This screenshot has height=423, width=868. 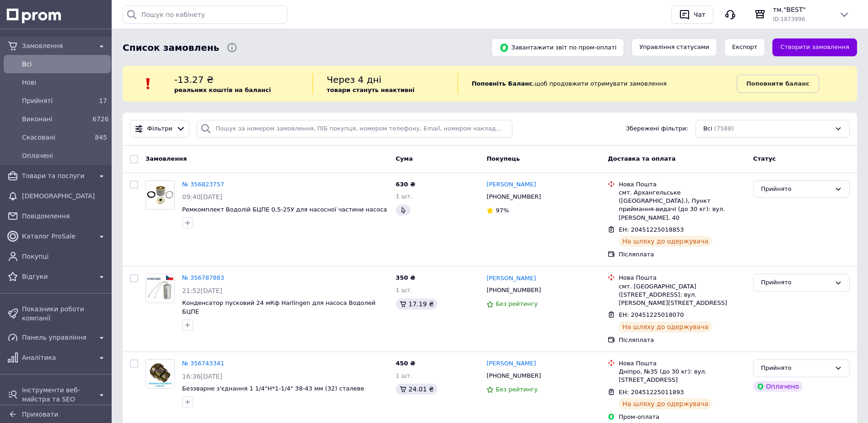 I want to click on span: Повідомлення, so click(x=65, y=216).